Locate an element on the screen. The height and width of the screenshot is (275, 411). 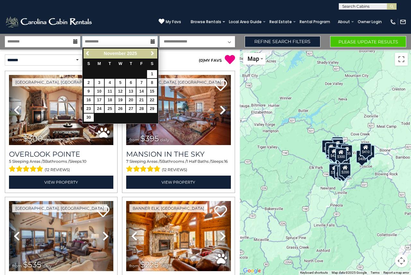
div: $355 is located at coordinates (335, 170).